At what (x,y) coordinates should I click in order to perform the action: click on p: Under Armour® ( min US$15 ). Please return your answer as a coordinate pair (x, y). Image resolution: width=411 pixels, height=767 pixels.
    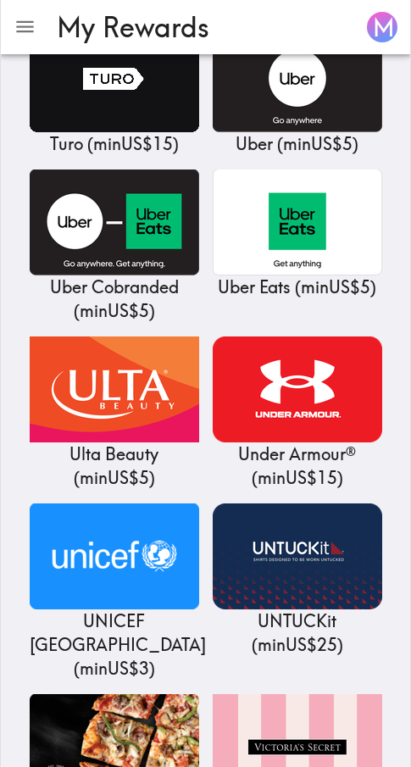
    Looking at the image, I should click on (297, 466).